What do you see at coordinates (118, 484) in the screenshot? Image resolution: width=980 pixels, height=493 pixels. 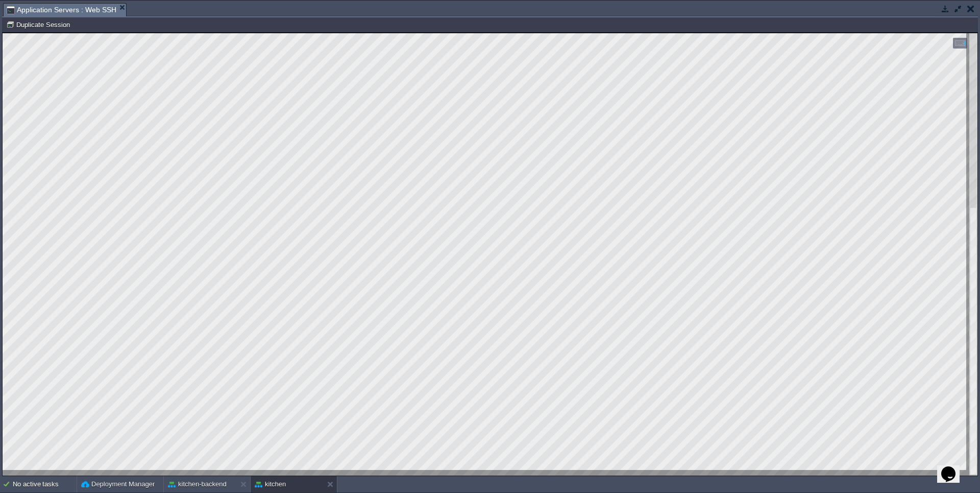 I see `button: Deployment Manager` at bounding box center [118, 484].